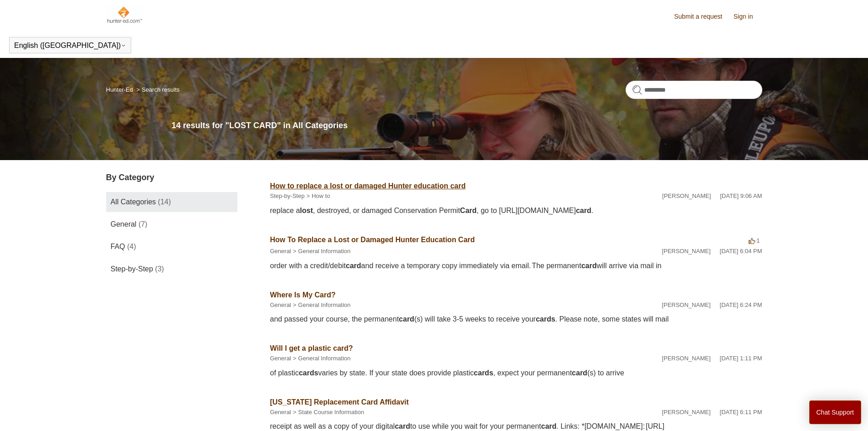 This screenshot has height=431, width=868. I want to click on li: Search results, so click(157, 90).